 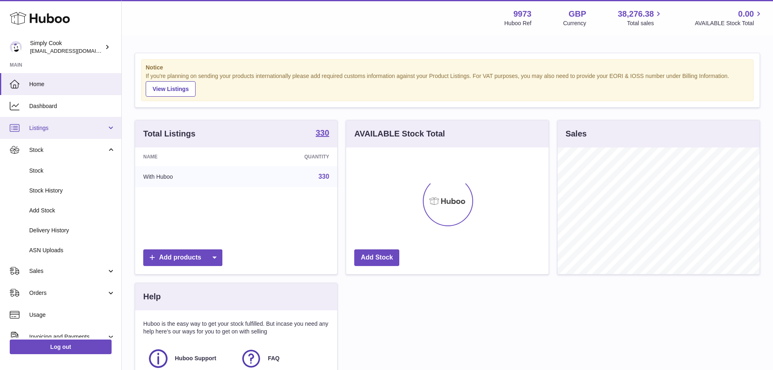 I want to click on span: 0.00, so click(x=746, y=14).